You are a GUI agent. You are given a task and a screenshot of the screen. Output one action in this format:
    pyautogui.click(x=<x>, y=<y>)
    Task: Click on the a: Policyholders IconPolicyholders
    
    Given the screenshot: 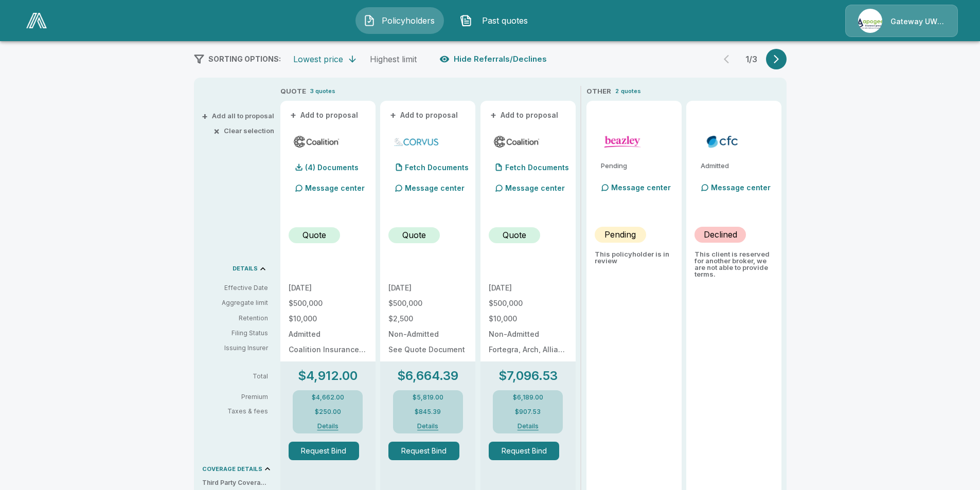 What is the action you would take?
    pyautogui.click(x=400, y=21)
    